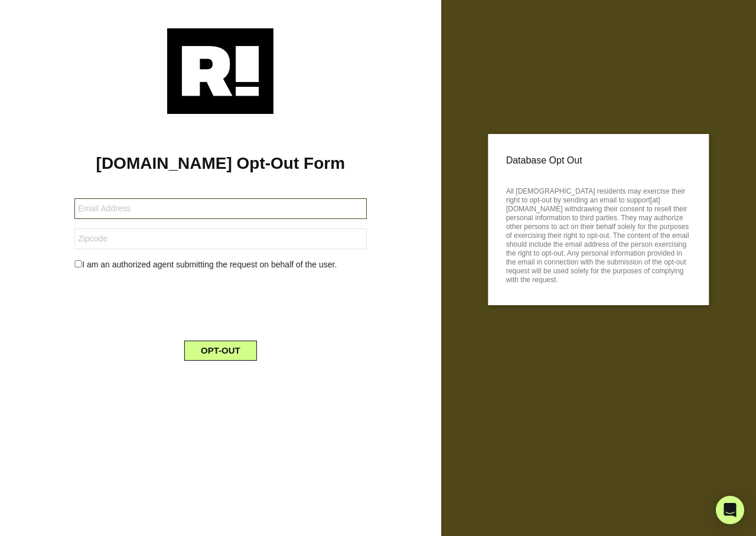 The height and width of the screenshot is (536, 756). What do you see at coordinates (220, 239) in the screenshot?
I see `input: Zipcode` at bounding box center [220, 239].